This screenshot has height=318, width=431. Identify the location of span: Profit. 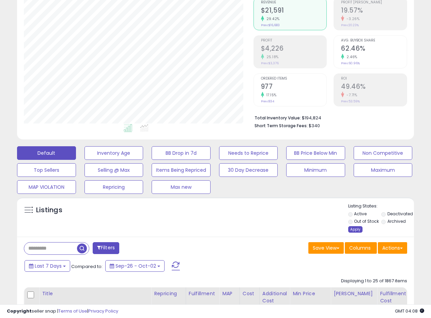
(293, 41).